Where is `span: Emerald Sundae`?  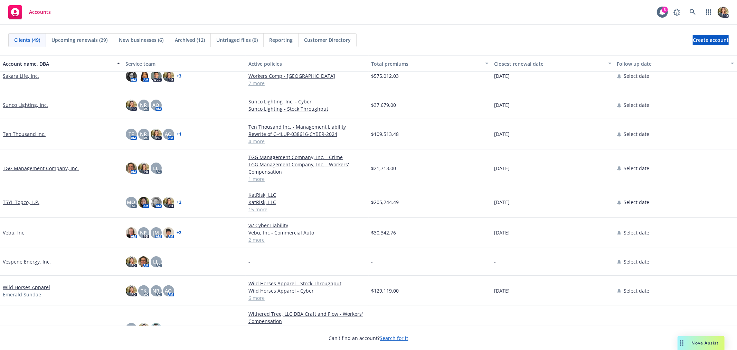
span: Emerald Sundae is located at coordinates (22, 294).